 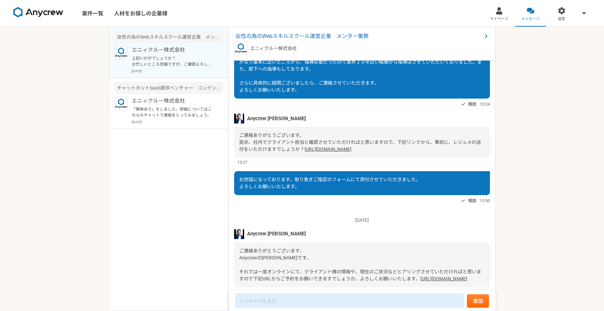 I want to click on span: 13:31, so click(x=242, y=292).